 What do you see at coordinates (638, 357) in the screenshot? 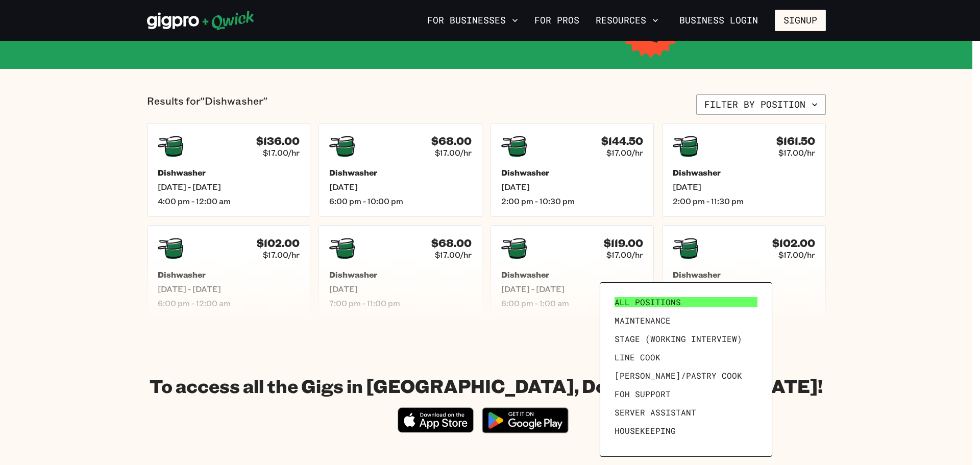
I see `span: Line Cook` at bounding box center [638, 357].